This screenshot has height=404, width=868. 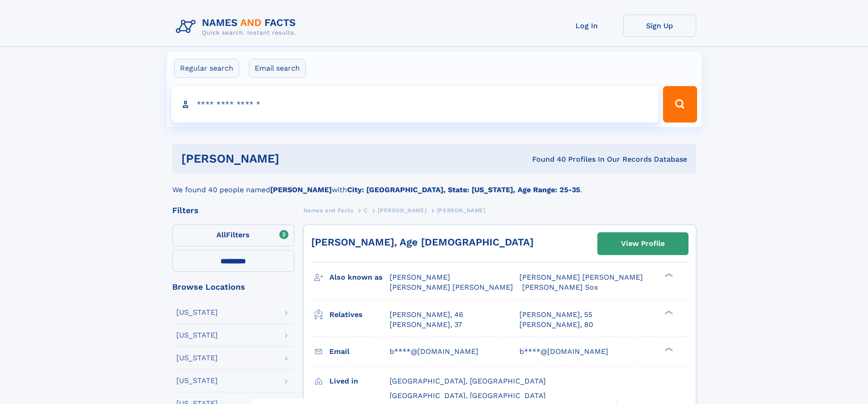 I want to click on a: View Profile, so click(x=642, y=244).